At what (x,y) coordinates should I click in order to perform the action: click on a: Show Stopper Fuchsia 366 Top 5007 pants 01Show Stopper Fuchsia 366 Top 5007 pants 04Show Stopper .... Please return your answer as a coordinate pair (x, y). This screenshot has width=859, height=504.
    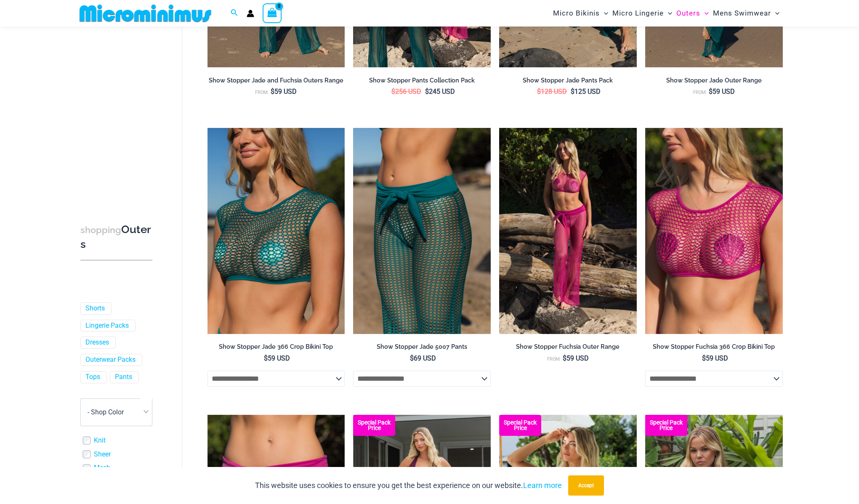
    Looking at the image, I should click on (568, 231).